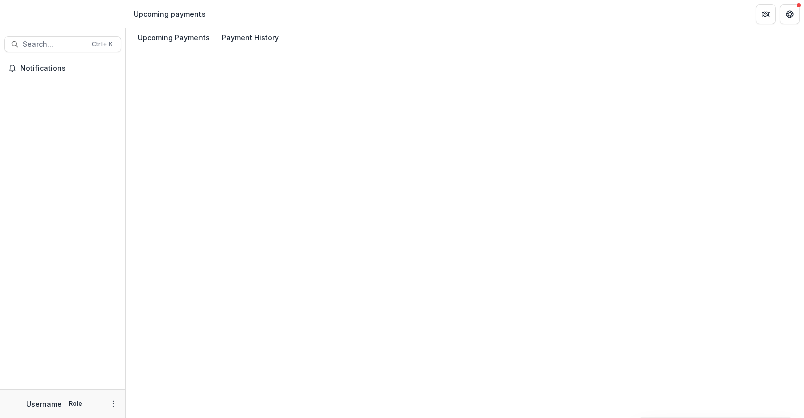 The width and height of the screenshot is (804, 418). Describe the element at coordinates (54, 44) in the screenshot. I see `span: Search...` at that location.